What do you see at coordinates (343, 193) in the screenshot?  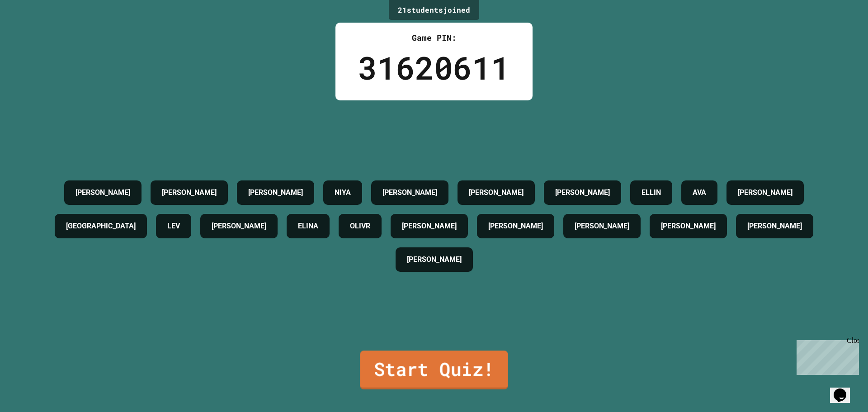 I see `h4: NIYA` at bounding box center [343, 193].